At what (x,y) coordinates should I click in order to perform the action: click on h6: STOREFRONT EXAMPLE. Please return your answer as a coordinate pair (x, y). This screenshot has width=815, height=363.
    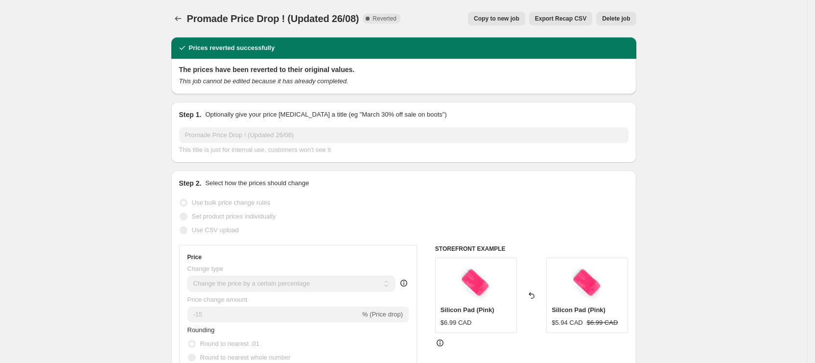
    Looking at the image, I should click on (531, 249).